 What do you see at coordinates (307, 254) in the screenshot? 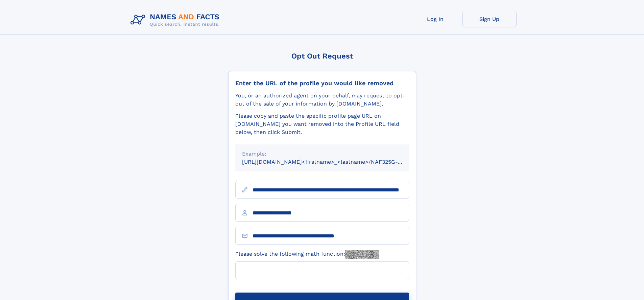
I see `label: Please solve the following math function:` at bounding box center [307, 254].